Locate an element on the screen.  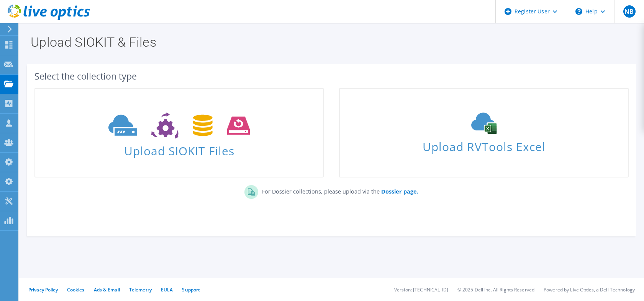
li: Powered by Live Optics, a Dell Technology is located at coordinates (589, 289).